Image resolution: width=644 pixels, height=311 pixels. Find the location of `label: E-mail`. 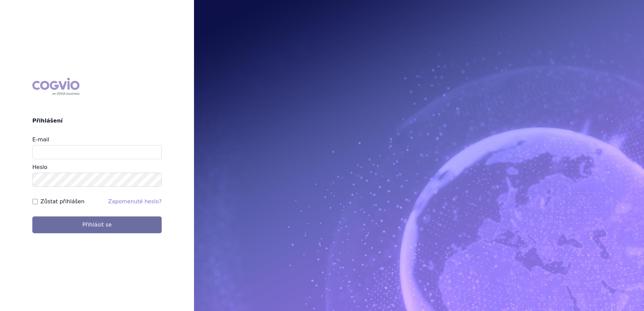

label: E-mail is located at coordinates (41, 139).